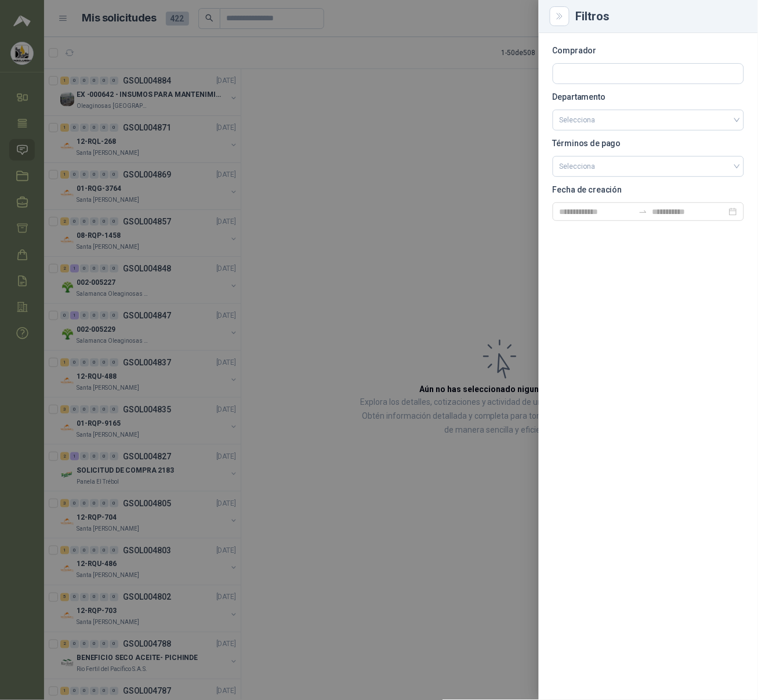 The image size is (758, 700). Describe the element at coordinates (648, 97) in the screenshot. I see `p: Departamento` at that location.